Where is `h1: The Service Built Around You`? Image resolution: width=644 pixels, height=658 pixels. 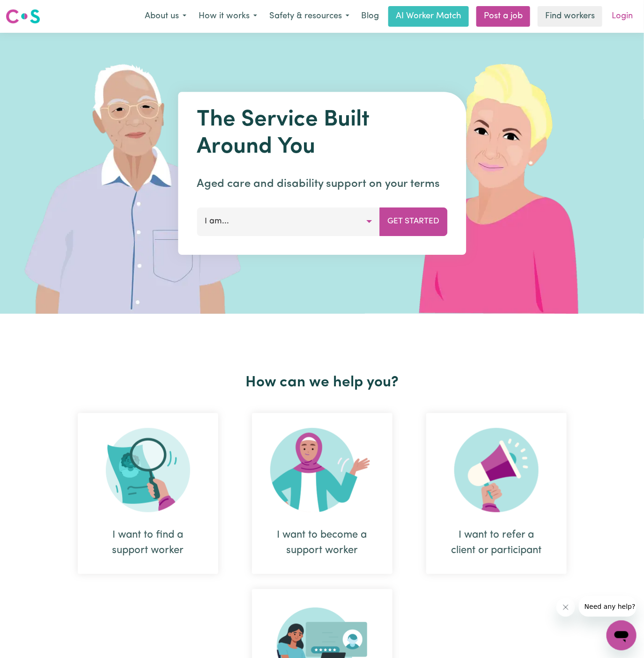 h1: The Service Built Around You is located at coordinates (322, 134).